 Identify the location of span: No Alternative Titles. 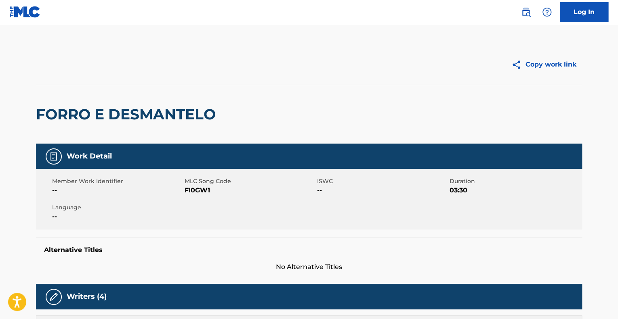
(309, 267).